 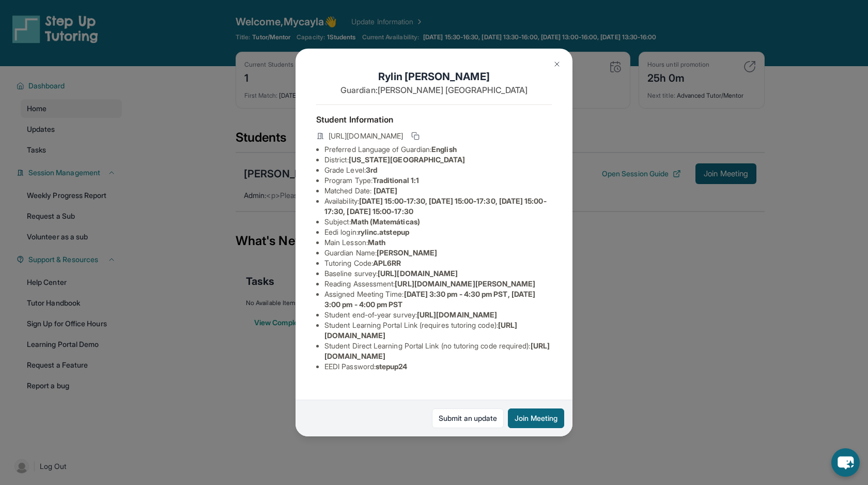 I want to click on span: APL6RR, so click(x=387, y=263).